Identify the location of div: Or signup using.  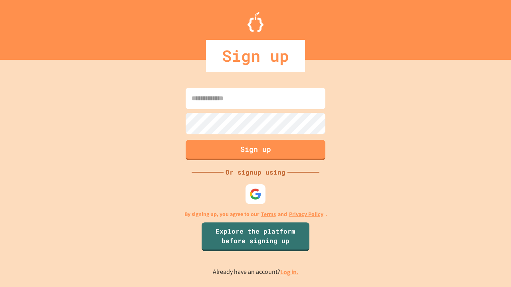
(256, 172).